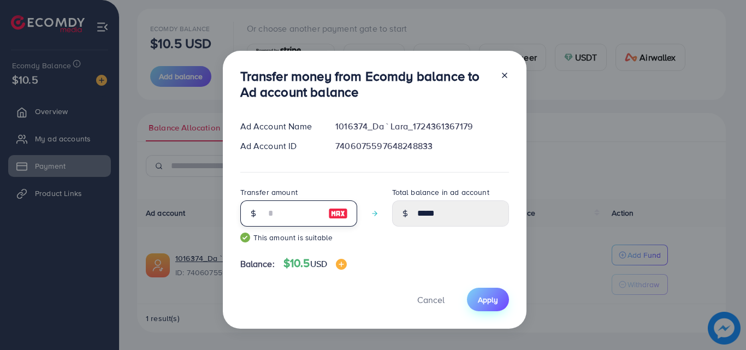 Image resolution: width=746 pixels, height=350 pixels. I want to click on div: Ad Account Name, so click(279, 126).